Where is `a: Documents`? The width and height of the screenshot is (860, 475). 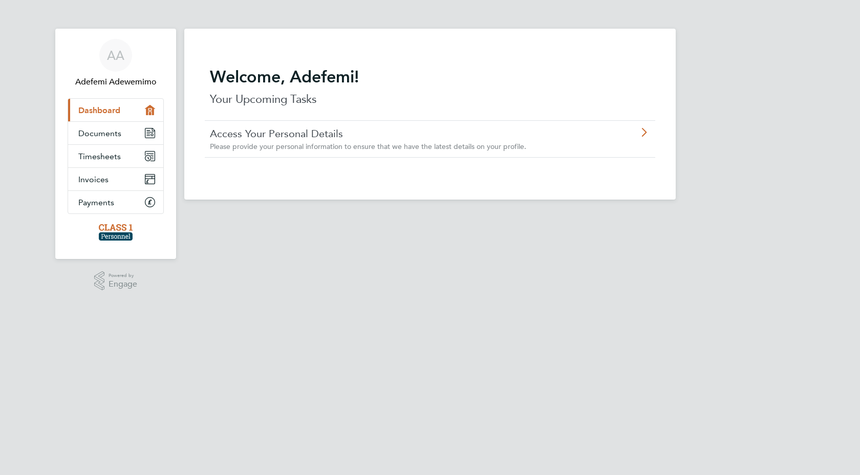
a: Documents is located at coordinates (116, 133).